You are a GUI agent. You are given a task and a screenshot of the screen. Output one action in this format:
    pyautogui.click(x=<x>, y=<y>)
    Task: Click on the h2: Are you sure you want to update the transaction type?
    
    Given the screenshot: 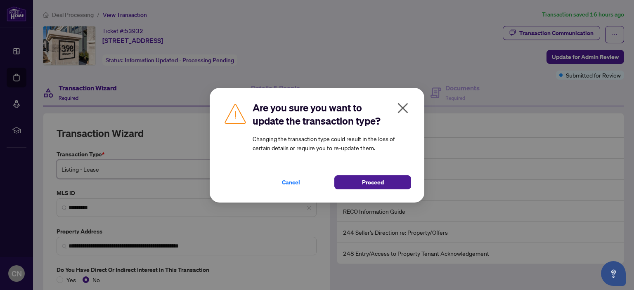 What is the action you would take?
    pyautogui.click(x=332, y=114)
    